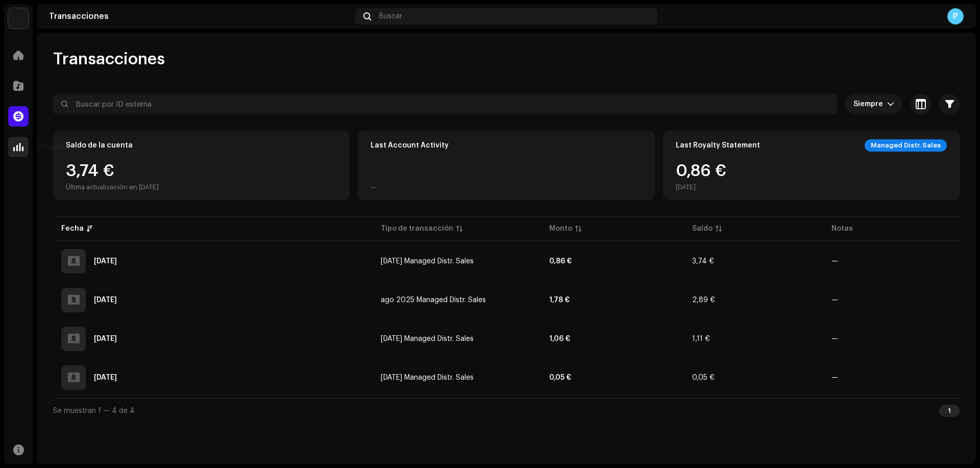 This screenshot has height=468, width=980. Describe the element at coordinates (105, 261) in the screenshot. I see `div: 1 oct 2025` at that location.